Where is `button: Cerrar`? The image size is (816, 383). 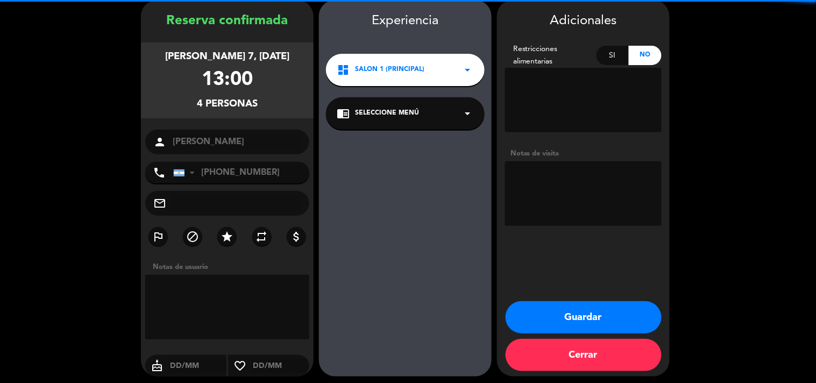 button: Cerrar is located at coordinates (584, 355).